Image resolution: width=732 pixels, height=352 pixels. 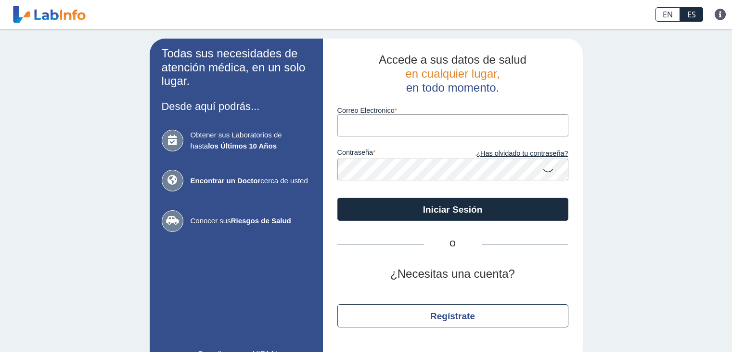 I want to click on span: O, so click(x=453, y=244).